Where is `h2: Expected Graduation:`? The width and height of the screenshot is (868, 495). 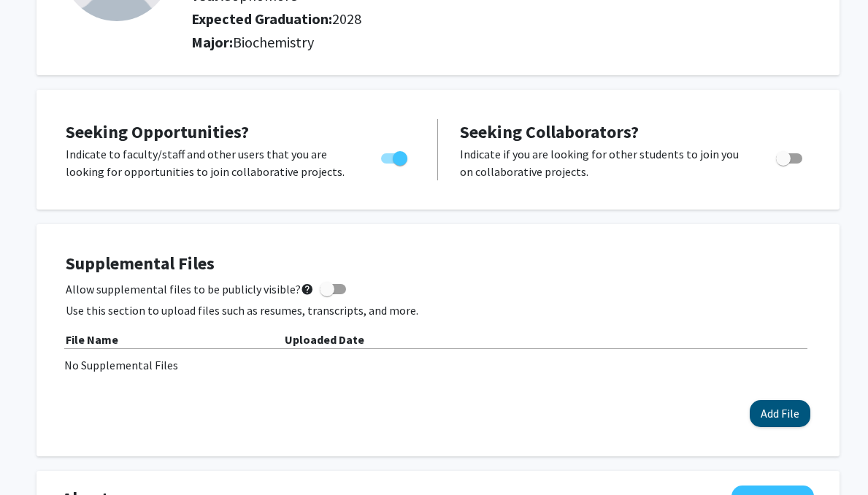
h2: Expected Graduation: is located at coordinates (470, 19).